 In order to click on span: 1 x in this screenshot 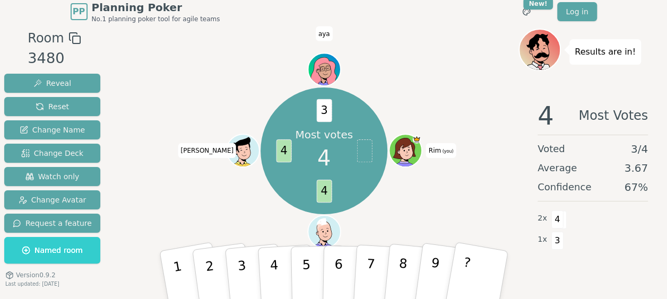, I will do `click(542, 240)`.